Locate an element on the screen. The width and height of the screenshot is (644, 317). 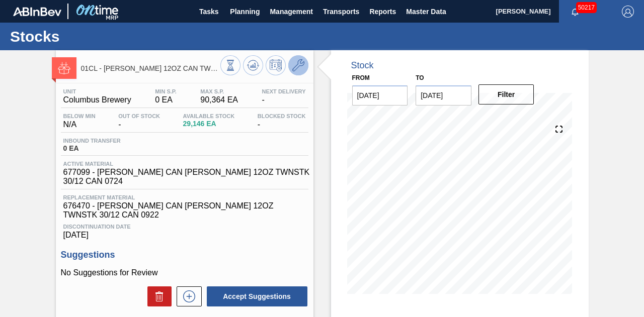
span: 90,364 EA is located at coordinates (219, 100).